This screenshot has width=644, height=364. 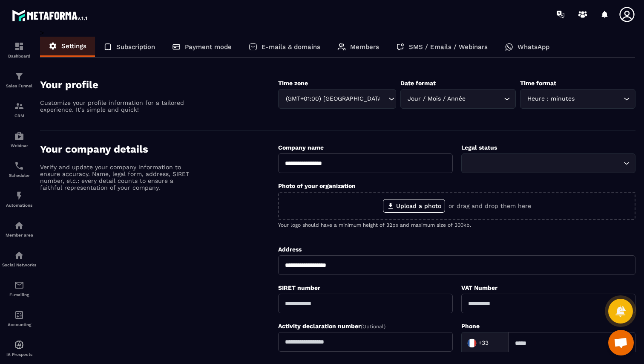 What do you see at coordinates (551, 99) in the screenshot?
I see `span: Heure : minutes` at bounding box center [551, 99].